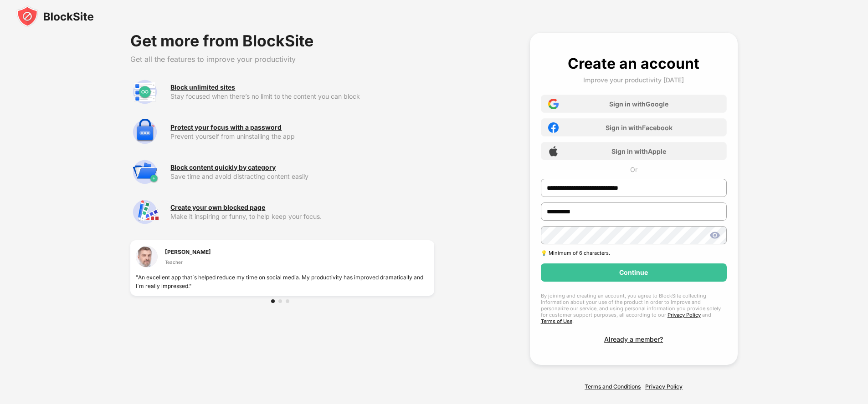  Describe the element at coordinates (145, 92) in the screenshot. I see `img: premium-unlimited-blocklist.svg` at that location.